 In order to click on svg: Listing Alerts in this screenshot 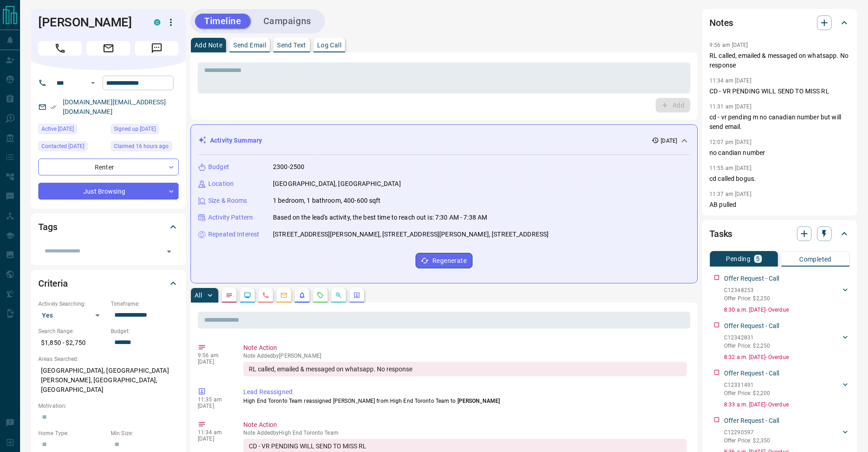, I will do `click(302, 295)`.